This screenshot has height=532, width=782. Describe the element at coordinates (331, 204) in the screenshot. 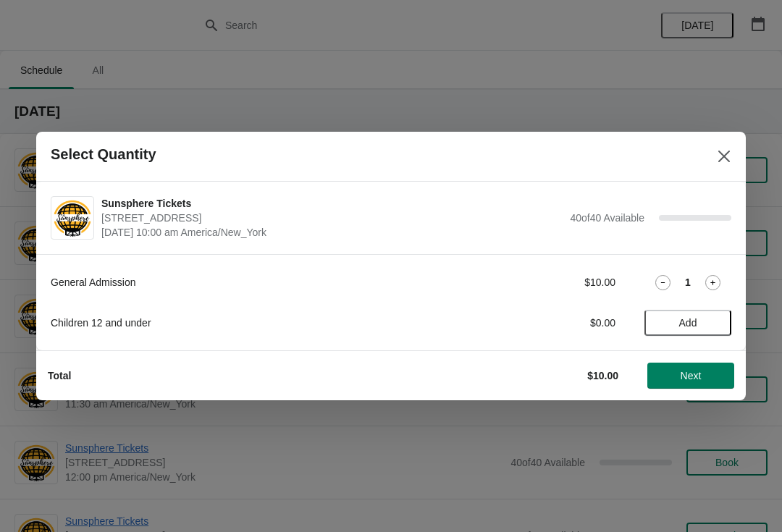

I see `span: Sunsphere Tickets` at that location.